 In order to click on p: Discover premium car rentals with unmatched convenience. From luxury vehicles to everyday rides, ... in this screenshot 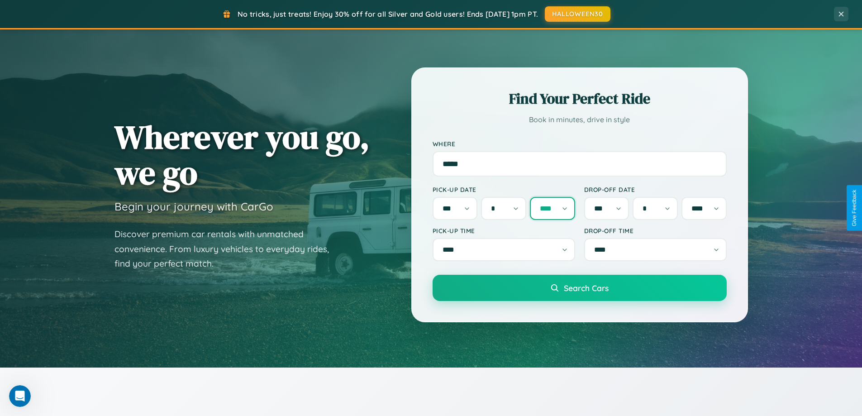, I will do `click(228, 249)`.